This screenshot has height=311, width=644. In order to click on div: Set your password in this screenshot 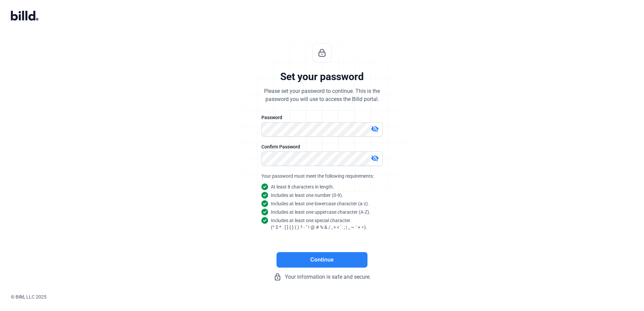, I will do `click(322, 77)`.